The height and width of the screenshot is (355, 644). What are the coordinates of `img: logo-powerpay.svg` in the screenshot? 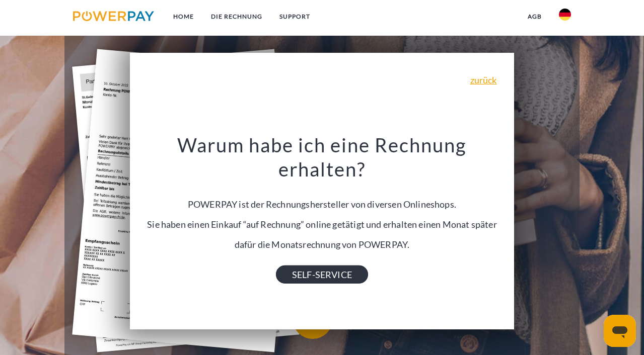 It's located at (113, 16).